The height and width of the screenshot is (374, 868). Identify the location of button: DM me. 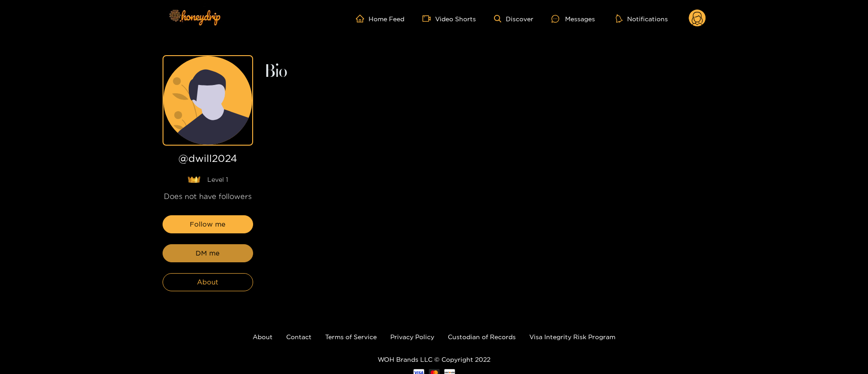
(208, 253).